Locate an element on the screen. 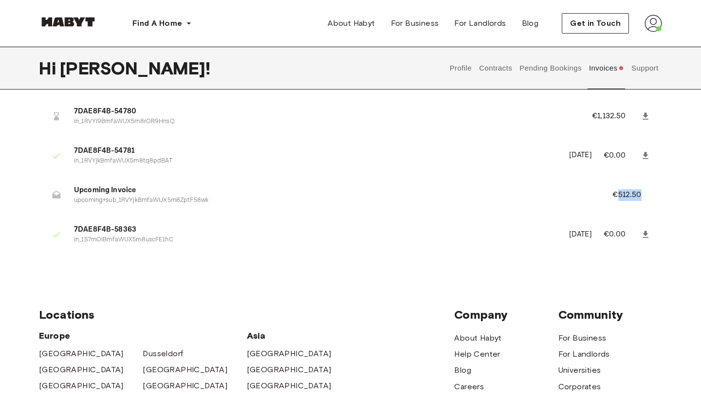  button: Invoices is located at coordinates (606, 68).